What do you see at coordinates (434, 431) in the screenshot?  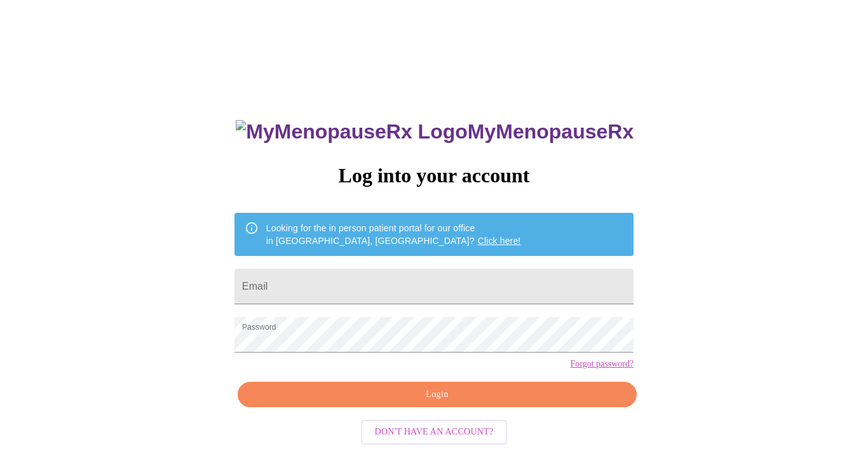 I see `a: Don't have an account?` at bounding box center [434, 431].